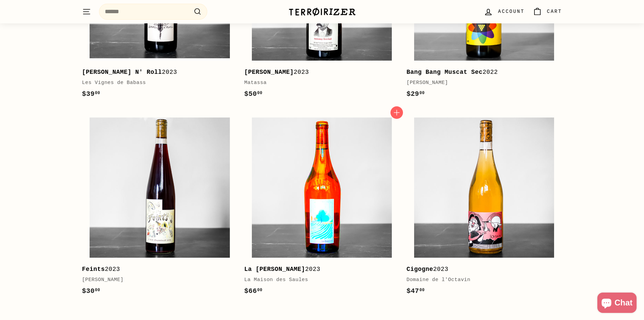 This screenshot has width=644, height=320. Describe the element at coordinates (91, 291) in the screenshot. I see `span: $30` at that location.